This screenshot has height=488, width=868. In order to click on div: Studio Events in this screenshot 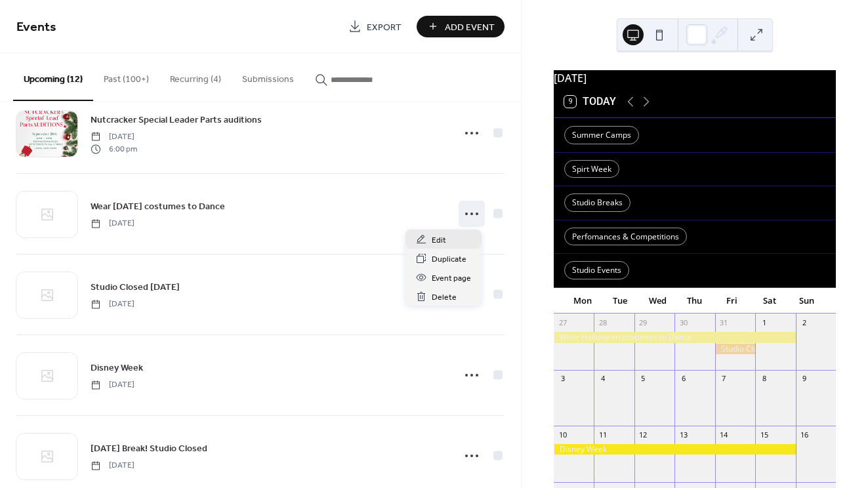, I will do `click(596, 270)`.